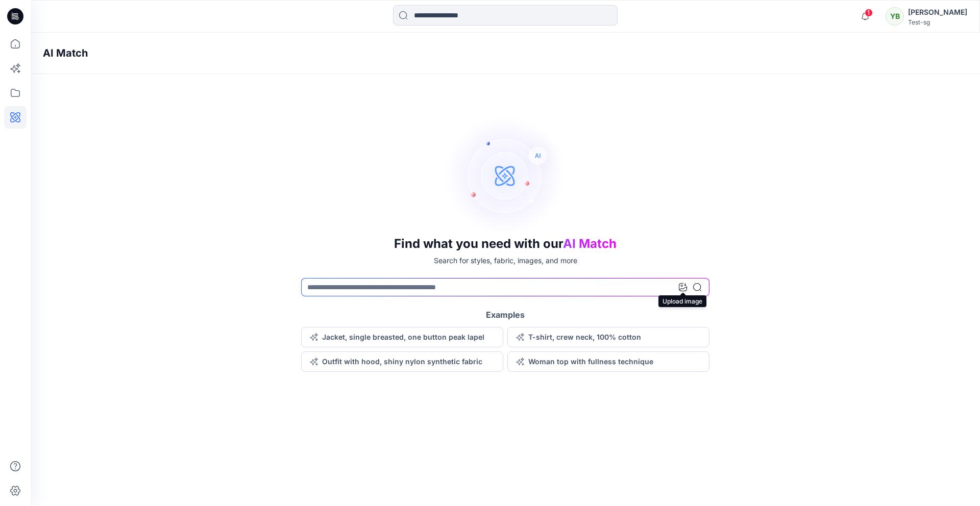 Image resolution: width=980 pixels, height=506 pixels. I want to click on h3: Find what you need with our, so click(505, 244).